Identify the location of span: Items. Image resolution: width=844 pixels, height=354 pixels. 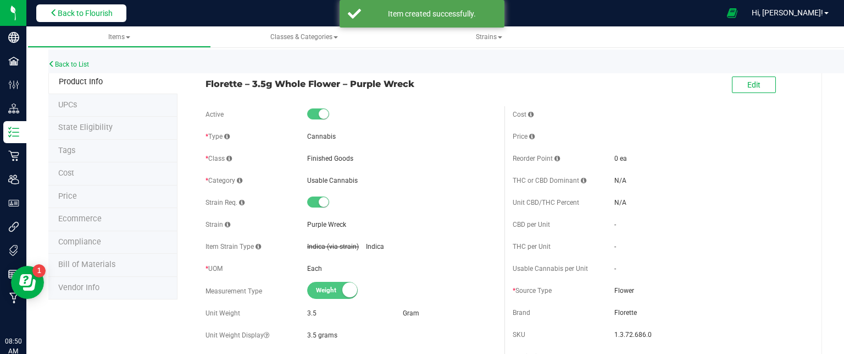
(119, 37).